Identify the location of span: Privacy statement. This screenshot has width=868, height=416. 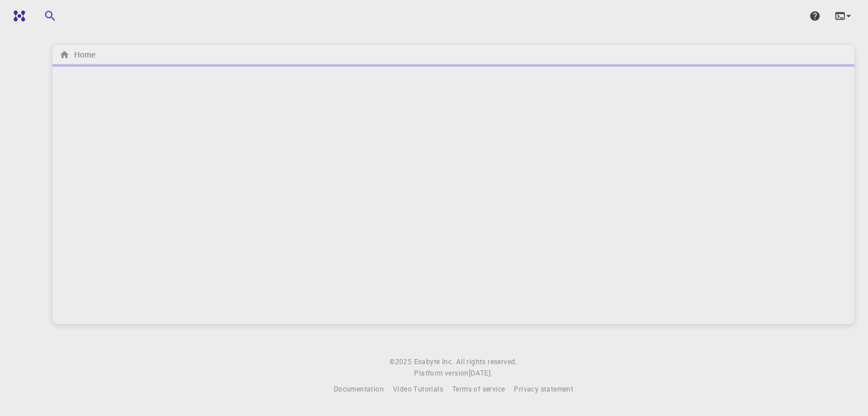
(543, 389).